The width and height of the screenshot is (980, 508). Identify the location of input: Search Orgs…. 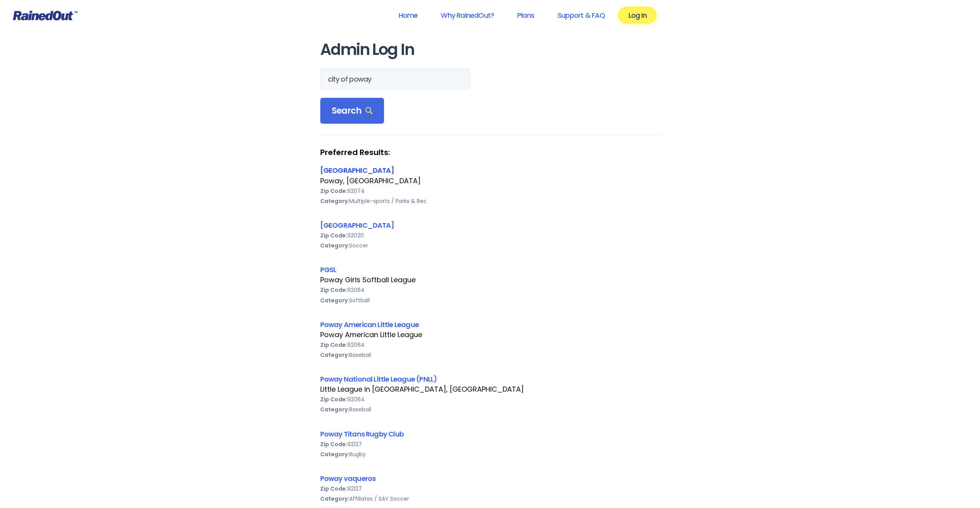
(395, 80).